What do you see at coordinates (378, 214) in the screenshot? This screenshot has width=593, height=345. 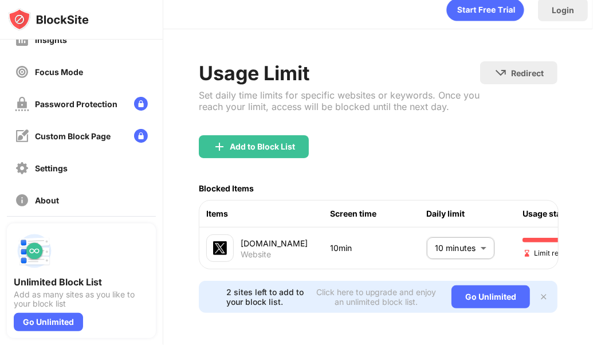 I see `div: Screen time` at bounding box center [378, 214].